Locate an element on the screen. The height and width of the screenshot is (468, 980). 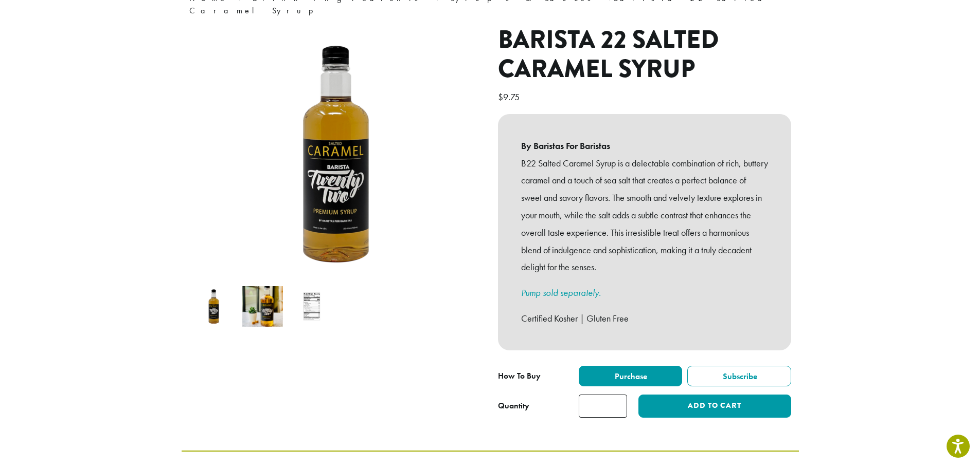
button: Add to cart is located at coordinates (715, 406).